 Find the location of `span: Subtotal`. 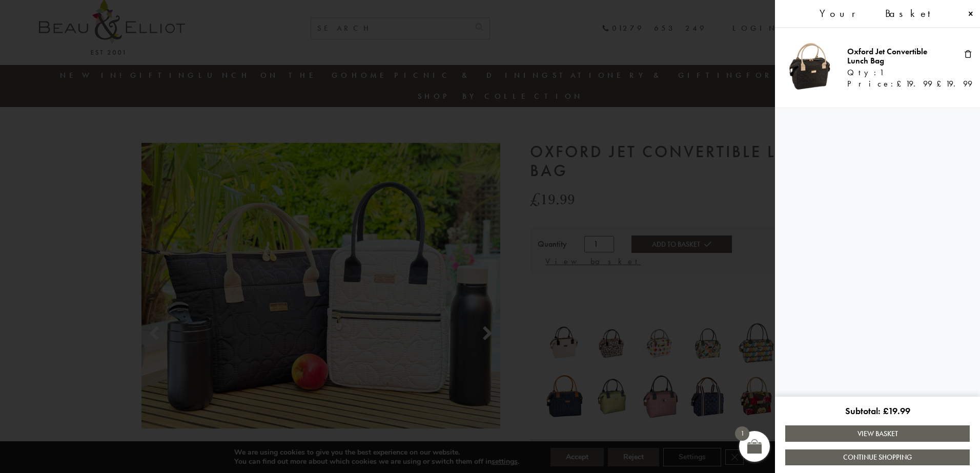

span: Subtotal is located at coordinates (864, 410).